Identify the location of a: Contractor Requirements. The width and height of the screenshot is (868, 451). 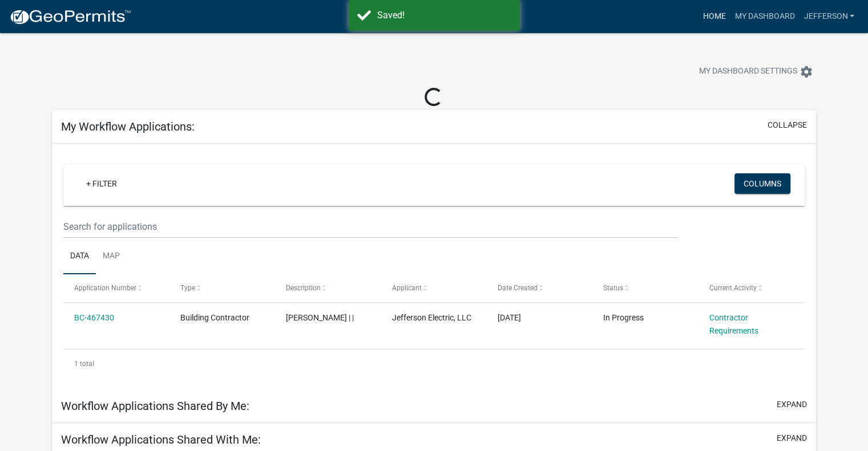
(733, 323).